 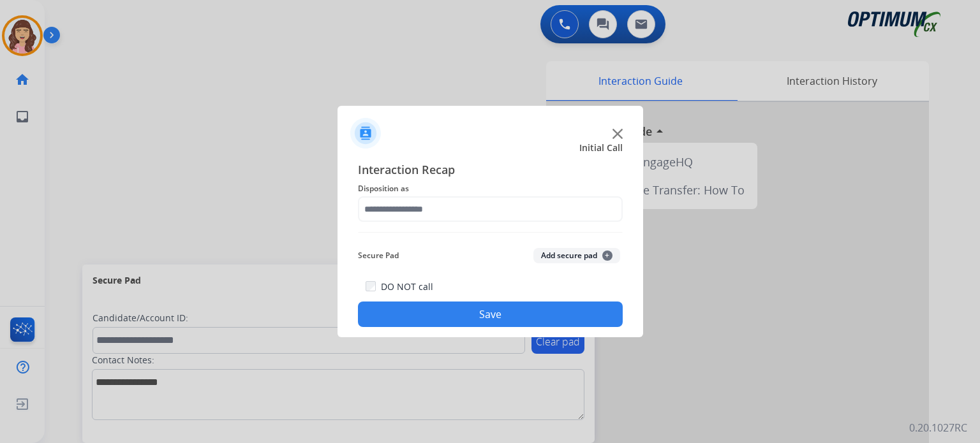 What do you see at coordinates (490, 315) in the screenshot?
I see `button: Save` at bounding box center [490, 315].